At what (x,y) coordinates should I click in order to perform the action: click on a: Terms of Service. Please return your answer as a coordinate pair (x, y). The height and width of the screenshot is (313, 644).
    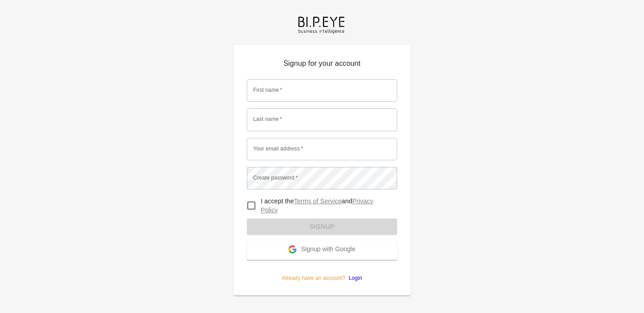
    Looking at the image, I should click on (317, 201).